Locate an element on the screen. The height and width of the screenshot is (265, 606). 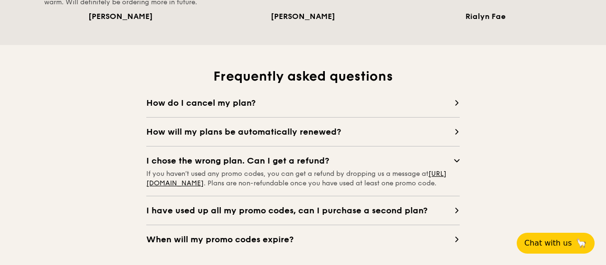
span: How do I cancel my plan? is located at coordinates (300, 103).